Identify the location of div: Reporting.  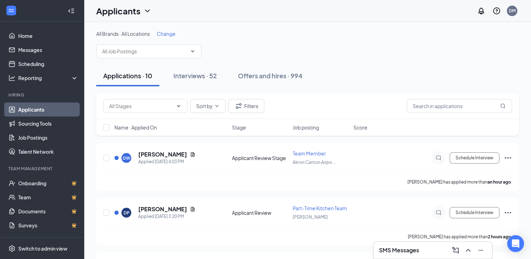
(48, 78).